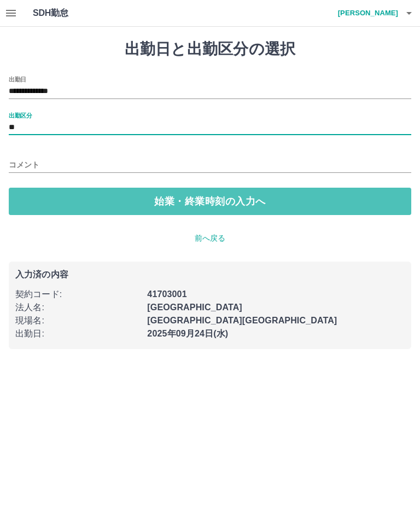  I want to click on p: 入力済の内容, so click(210, 275).